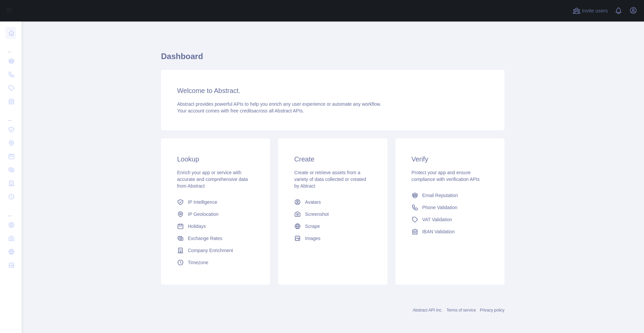 The height and width of the screenshot is (333, 644). What do you see at coordinates (205, 238) in the screenshot?
I see `span: Exchange Rates` at bounding box center [205, 238].